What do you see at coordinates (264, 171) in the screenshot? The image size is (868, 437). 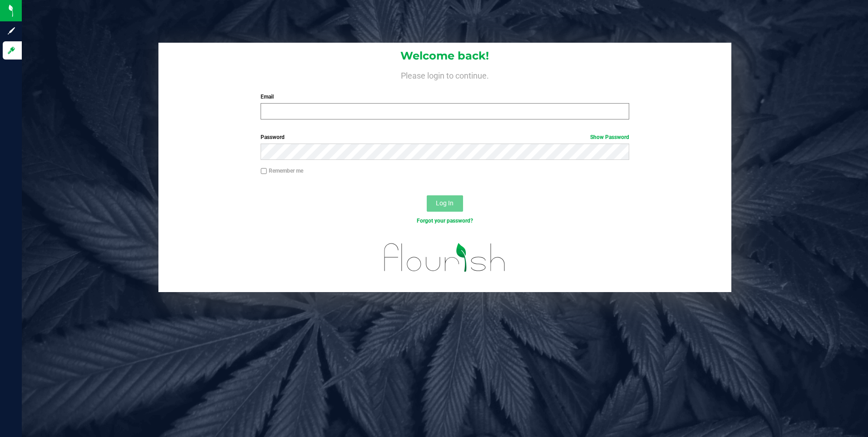 I see `input: Remember me` at bounding box center [264, 171].